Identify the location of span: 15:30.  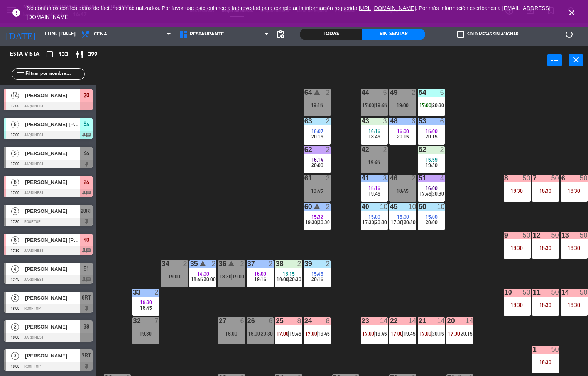
(146, 302).